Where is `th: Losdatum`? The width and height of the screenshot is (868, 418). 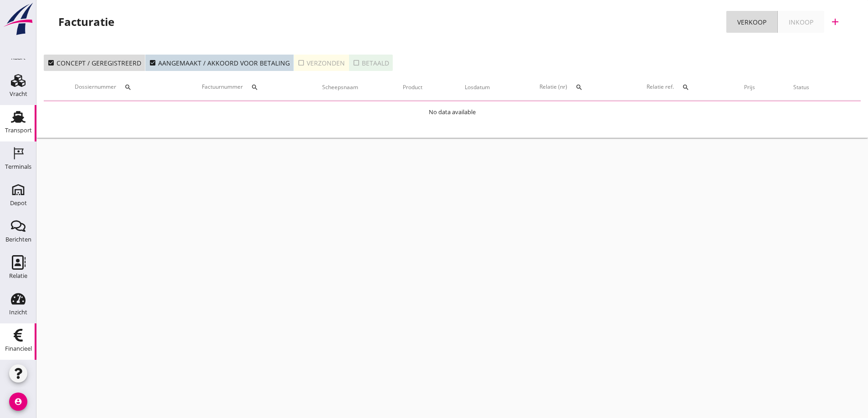
th: Losdatum is located at coordinates (477, 87).